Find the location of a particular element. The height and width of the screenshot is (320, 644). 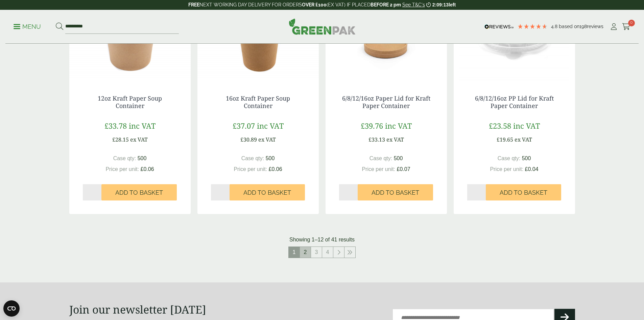

span: 4.8 is located at coordinates (555, 26).